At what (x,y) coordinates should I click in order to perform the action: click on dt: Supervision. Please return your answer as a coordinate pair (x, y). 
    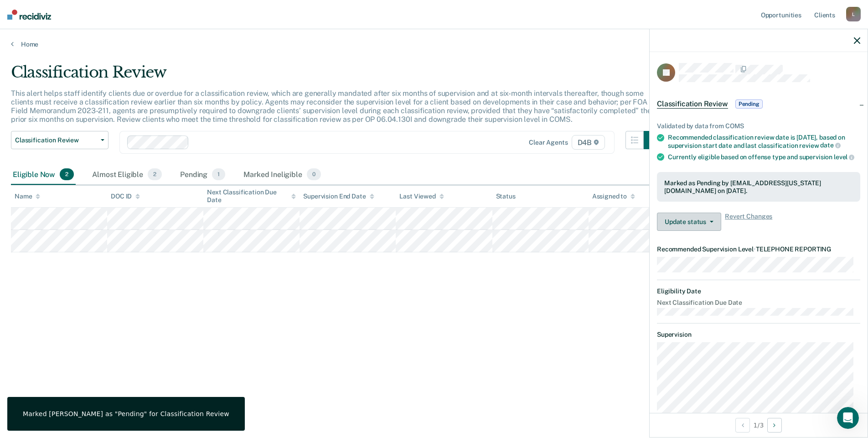
    Looking at the image, I should click on (759, 334).